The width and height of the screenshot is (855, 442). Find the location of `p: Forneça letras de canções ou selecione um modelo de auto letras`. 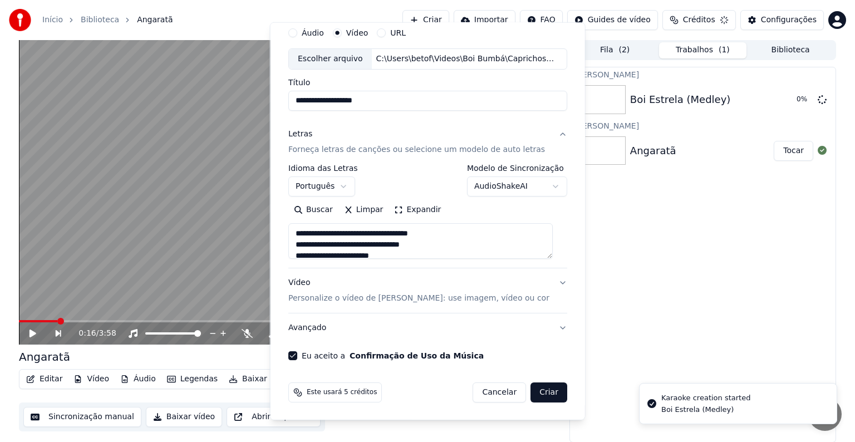

p: Forneça letras de canções ou selecione um modelo de auto letras is located at coordinates (417, 150).